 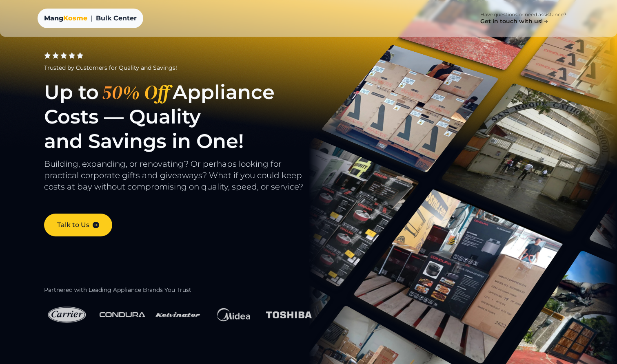 I want to click on span: Bulk Center, so click(x=116, y=18).